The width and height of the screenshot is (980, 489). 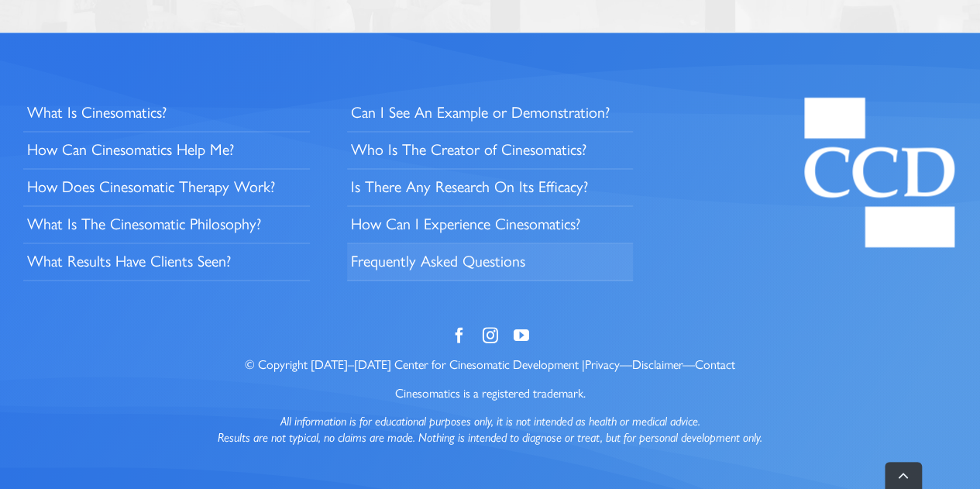 I want to click on a: instagram, so click(x=490, y=336).